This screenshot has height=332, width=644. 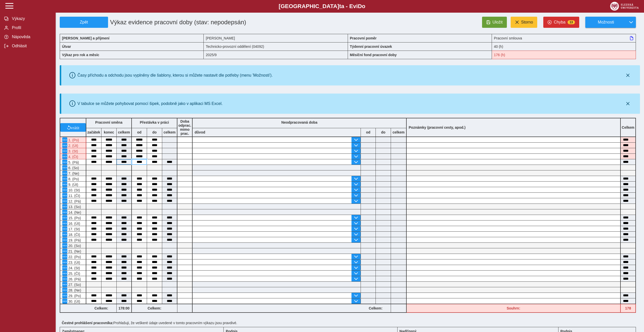 I want to click on b: Výkaz pro rok a měsíc, so click(x=80, y=55).